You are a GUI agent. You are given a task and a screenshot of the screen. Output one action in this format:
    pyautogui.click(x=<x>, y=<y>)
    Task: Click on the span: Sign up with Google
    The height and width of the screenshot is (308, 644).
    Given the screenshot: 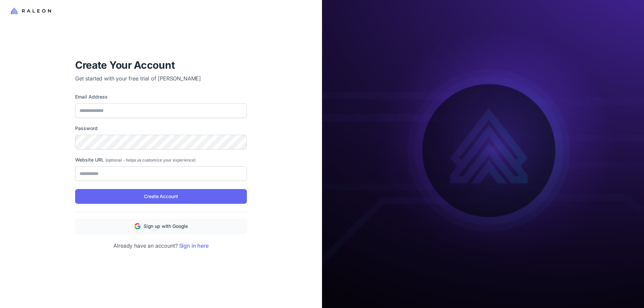 What is the action you would take?
    pyautogui.click(x=166, y=226)
    